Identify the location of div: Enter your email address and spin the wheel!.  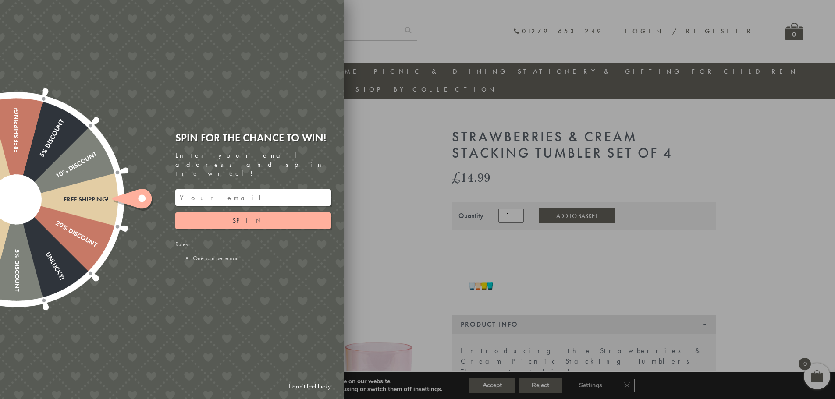
(253, 165).